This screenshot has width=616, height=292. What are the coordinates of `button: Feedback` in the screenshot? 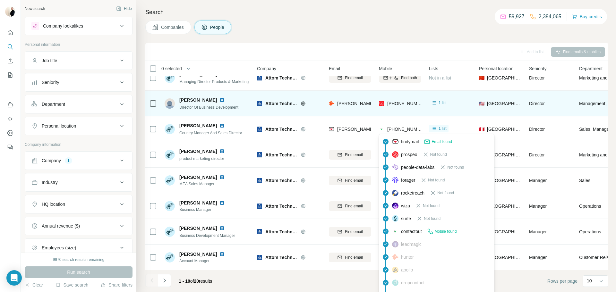 It's located at (10, 147).